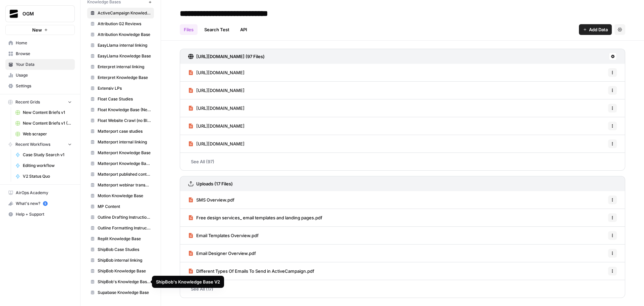 This screenshot has height=306, width=644. What do you see at coordinates (43, 165) in the screenshot?
I see `a: Editing workflow` at bounding box center [43, 165].